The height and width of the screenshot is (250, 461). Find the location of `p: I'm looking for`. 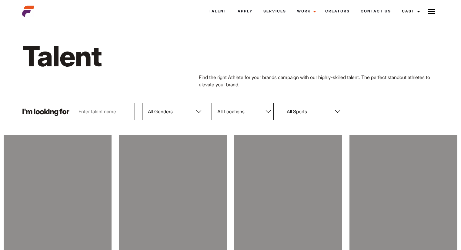

p: I'm looking for is located at coordinates (45, 111).